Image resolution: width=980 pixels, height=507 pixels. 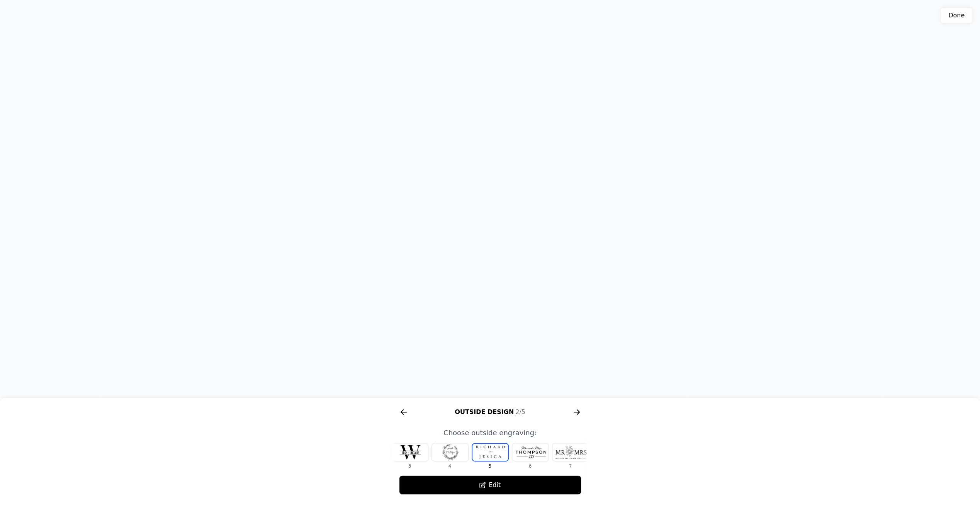 I want to click on span: 2/5, so click(x=520, y=412).